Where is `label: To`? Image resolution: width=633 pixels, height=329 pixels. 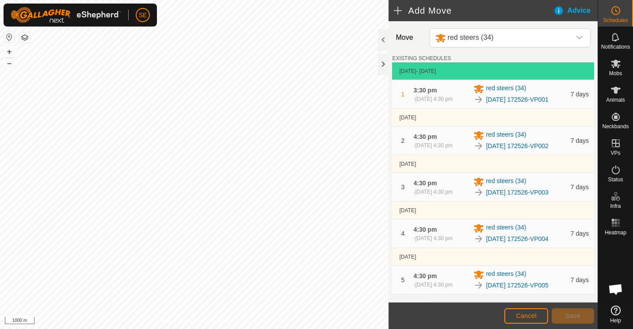 label: To is located at coordinates (409, 311).